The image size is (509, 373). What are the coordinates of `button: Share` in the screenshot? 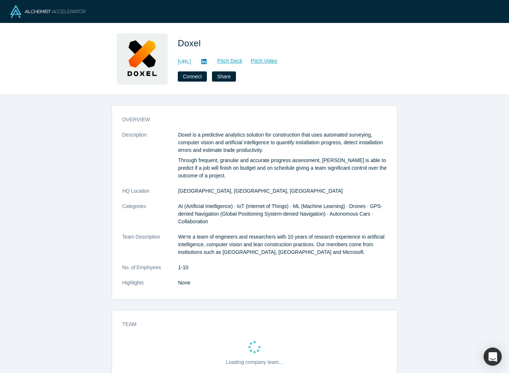 It's located at (224, 76).